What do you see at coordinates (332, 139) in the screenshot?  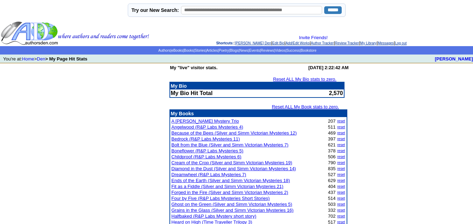 I see `font: 397` at bounding box center [332, 139].